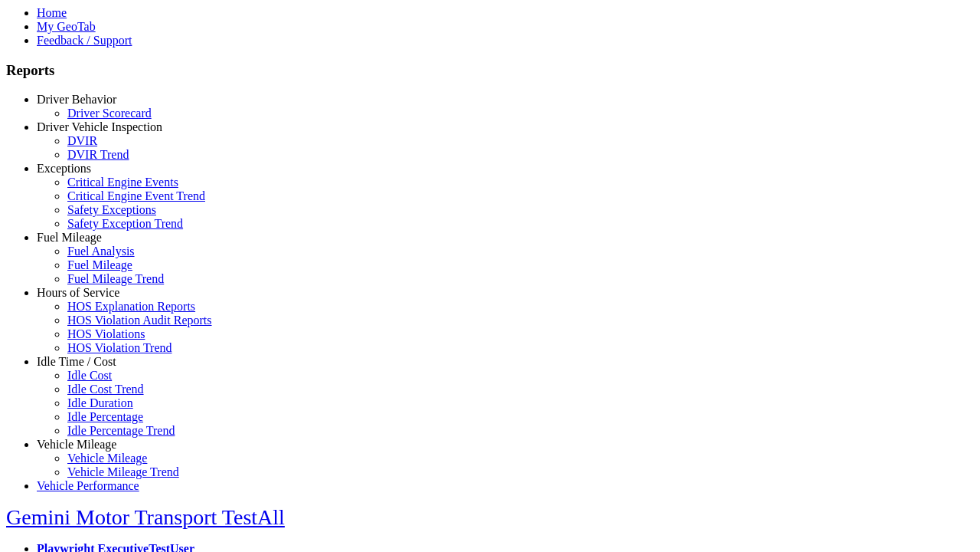 This screenshot has width=980, height=552. What do you see at coordinates (121, 430) in the screenshot?
I see `a: Idle Percentage Trend` at bounding box center [121, 430].